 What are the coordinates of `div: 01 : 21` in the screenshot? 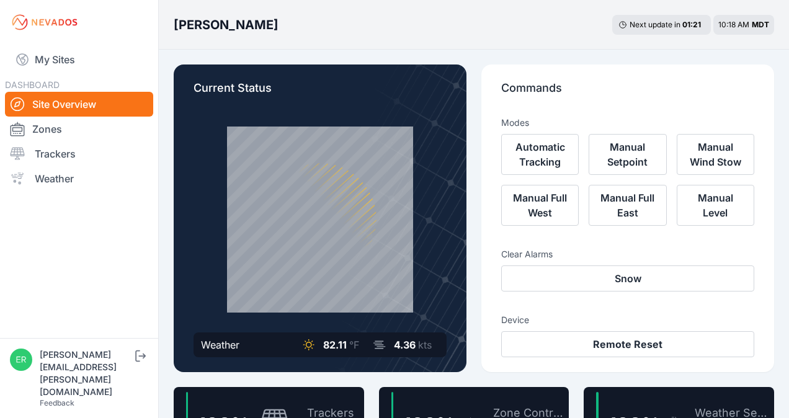 It's located at (693, 25).